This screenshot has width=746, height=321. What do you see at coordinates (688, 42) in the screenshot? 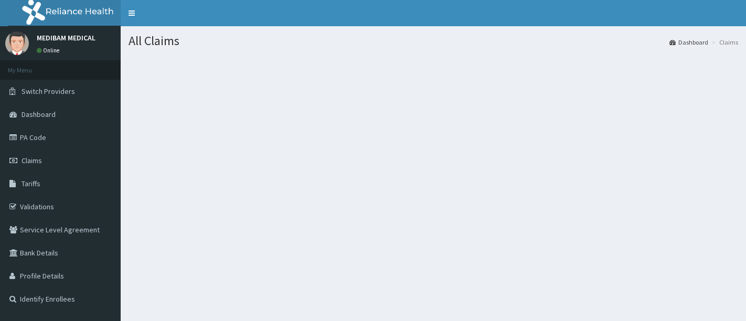
I see `a: Dashboard` at bounding box center [688, 42].